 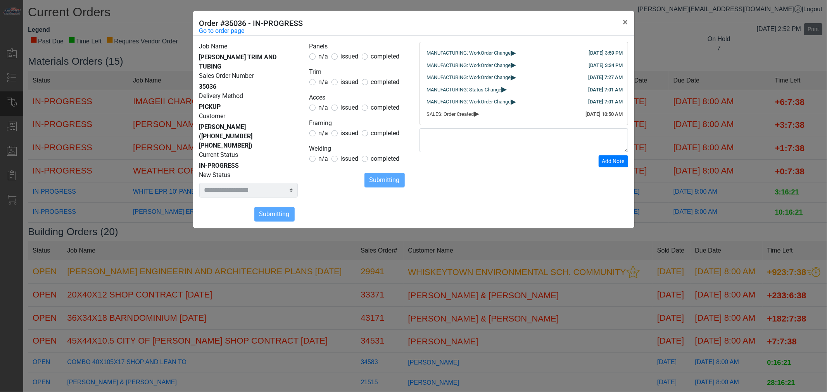 What do you see at coordinates (221, 96) in the screenshot?
I see `label: Delivery Method` at bounding box center [221, 96].